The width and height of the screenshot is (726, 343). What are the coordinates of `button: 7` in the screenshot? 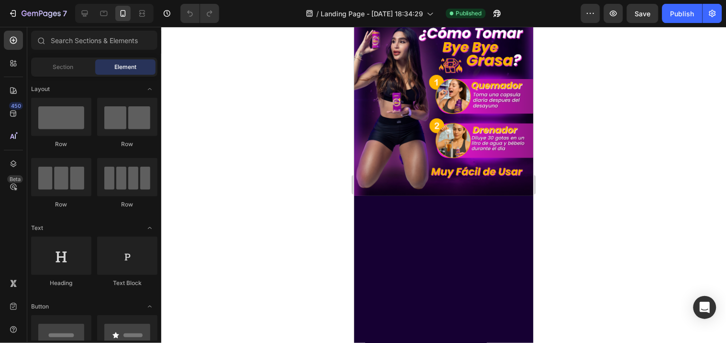 It's located at (37, 13).